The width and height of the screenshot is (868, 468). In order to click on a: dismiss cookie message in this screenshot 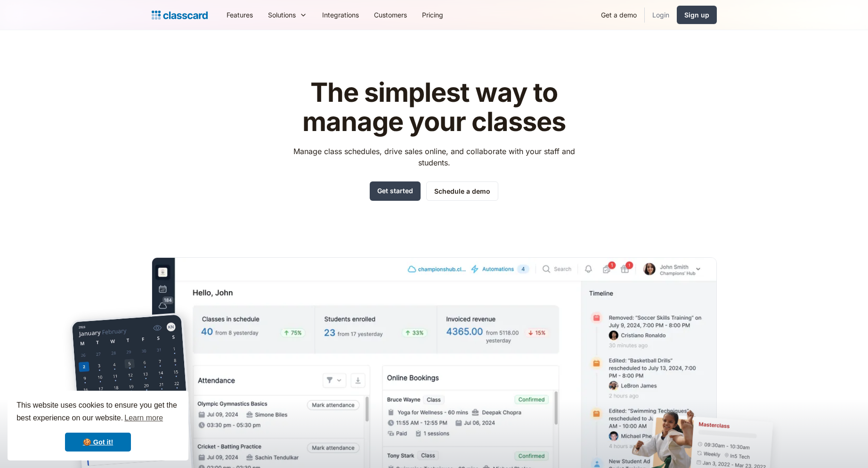, I will do `click(98, 442)`.